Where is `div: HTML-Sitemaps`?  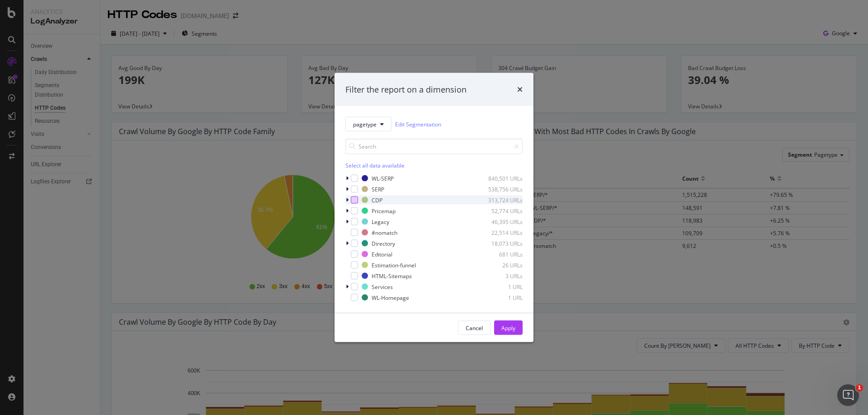 div: HTML-Sitemaps is located at coordinates (392, 276).